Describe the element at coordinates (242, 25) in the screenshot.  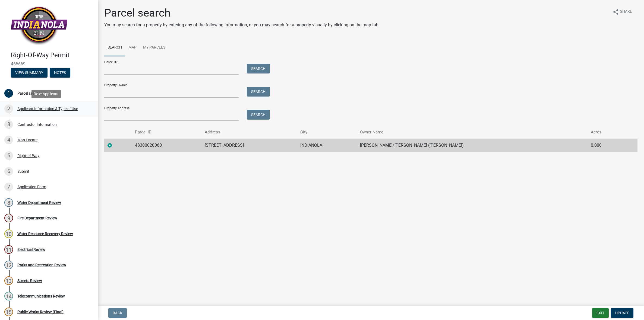
I see `p: You may search for a property by entering any of the following information, or you may search for...` at that location.